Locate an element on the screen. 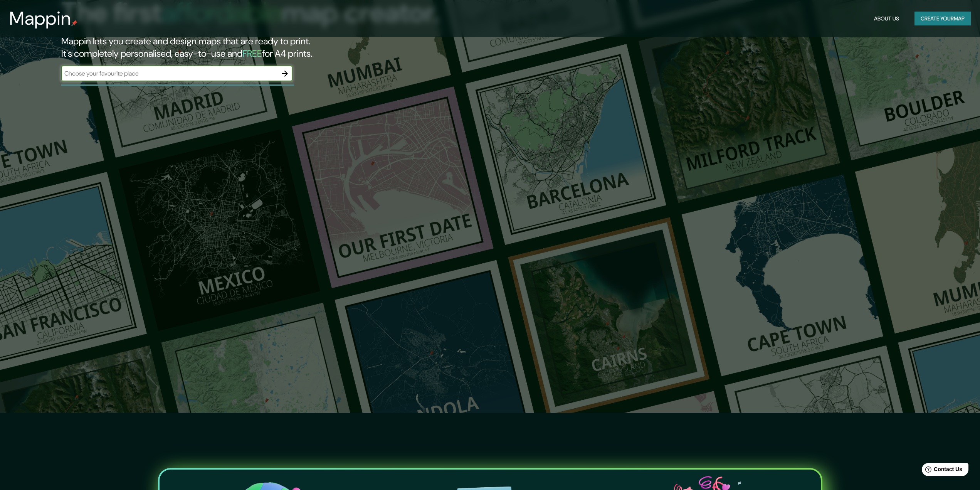 The height and width of the screenshot is (490, 980). h2: Mappin lets you create and design maps that are ready to print. It's completely personalised, eas... is located at coordinates (307, 47).